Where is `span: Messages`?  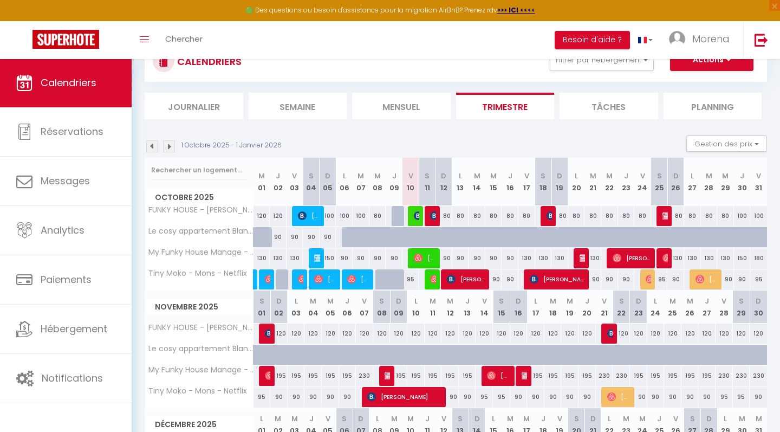 span: Messages is located at coordinates (65, 180).